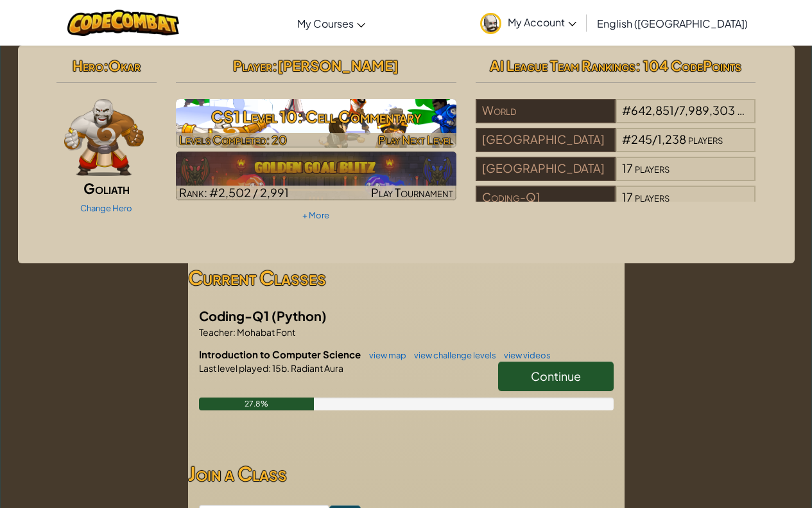  What do you see at coordinates (106, 208) in the screenshot?
I see `a: Change Hero` at bounding box center [106, 208].